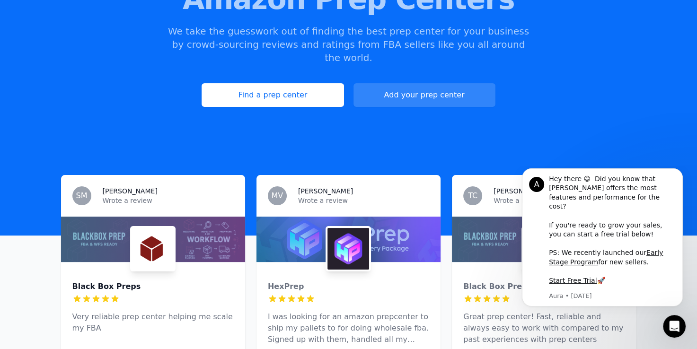 The image size is (697, 349). Describe the element at coordinates (348, 329) in the screenshot. I see `p: I was looking for an amazon prepcenter to ship my pallets to for doing wholesale fba. Signed up w...` at that location.